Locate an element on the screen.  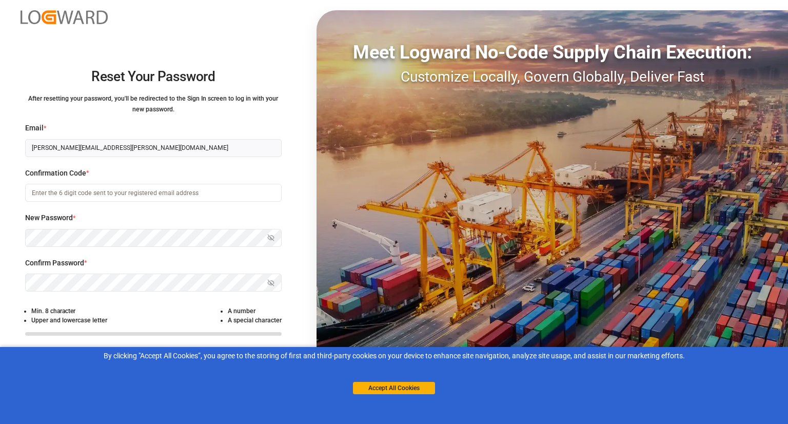
div: By clicking "Accept All Cookies”, you agree to the storing of first and third-party cookies on yo... is located at coordinates (394, 356).